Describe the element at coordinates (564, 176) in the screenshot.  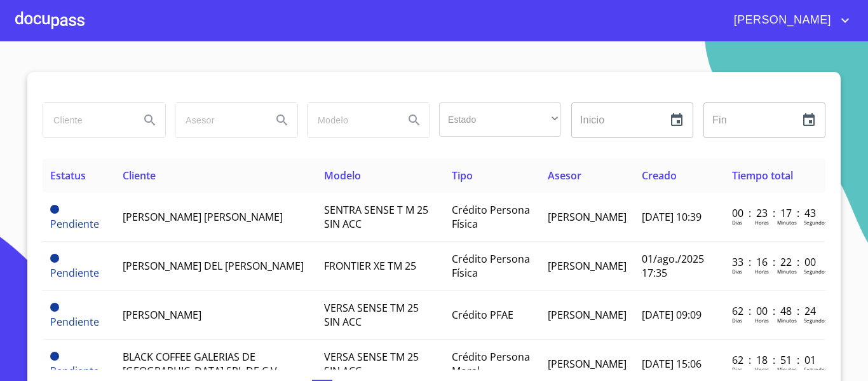
I see `span: Asesor` at that location.